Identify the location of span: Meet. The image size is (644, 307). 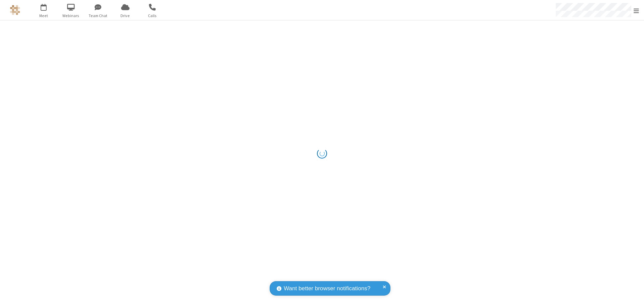
(44, 16).